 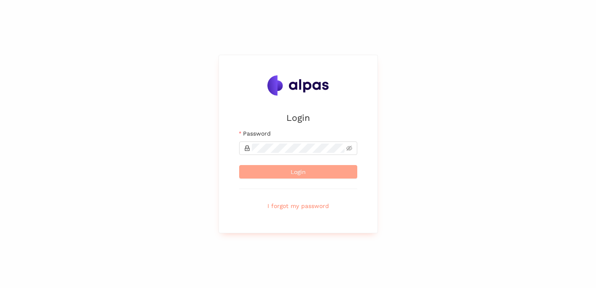 What do you see at coordinates (298, 172) in the screenshot?
I see `button: Login` at bounding box center [298, 172].